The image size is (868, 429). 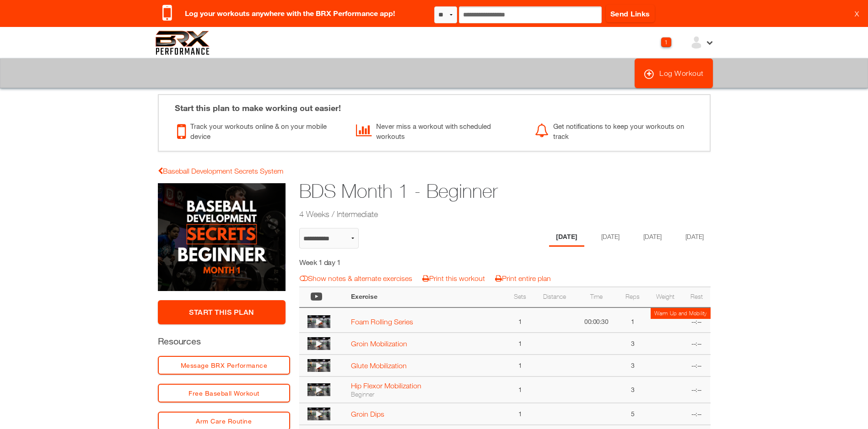 What do you see at coordinates (224, 393) in the screenshot?
I see `a: Free Baseball Workout` at bounding box center [224, 393].